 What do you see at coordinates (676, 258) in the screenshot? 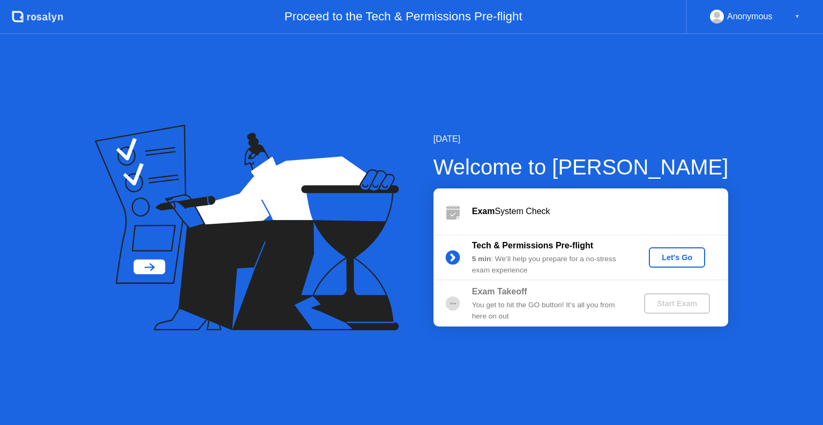
I see `div: Let's Go` at bounding box center [676, 258].